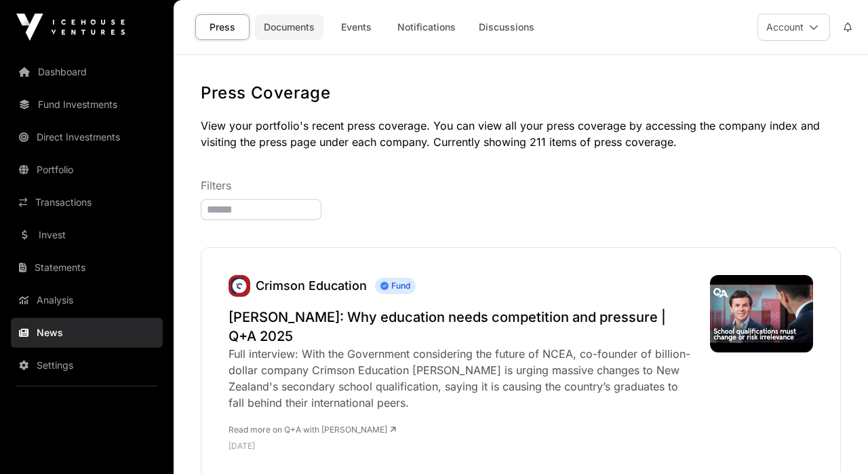 The height and width of the screenshot is (474, 868). I want to click on span: Fund, so click(395, 286).